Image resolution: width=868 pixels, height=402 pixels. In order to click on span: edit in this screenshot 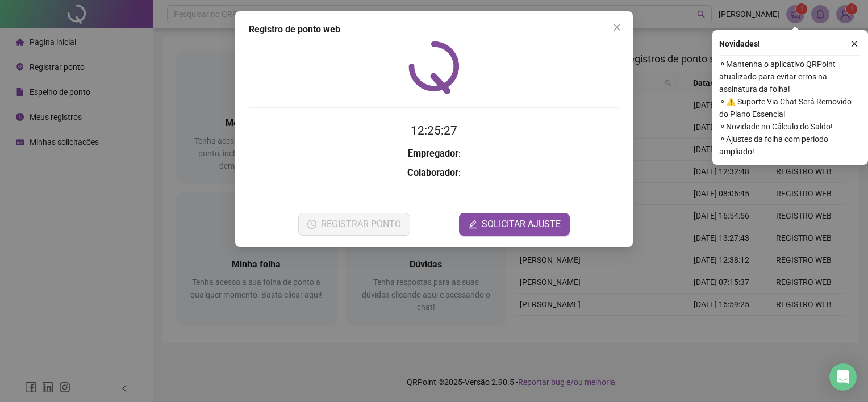, I will do `click(473, 224)`.